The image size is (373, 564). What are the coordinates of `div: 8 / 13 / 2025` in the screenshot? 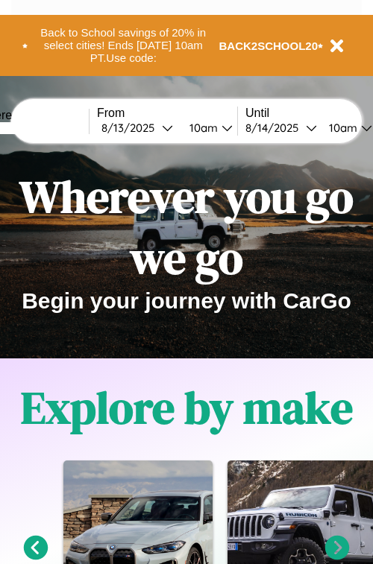 It's located at (131, 127).